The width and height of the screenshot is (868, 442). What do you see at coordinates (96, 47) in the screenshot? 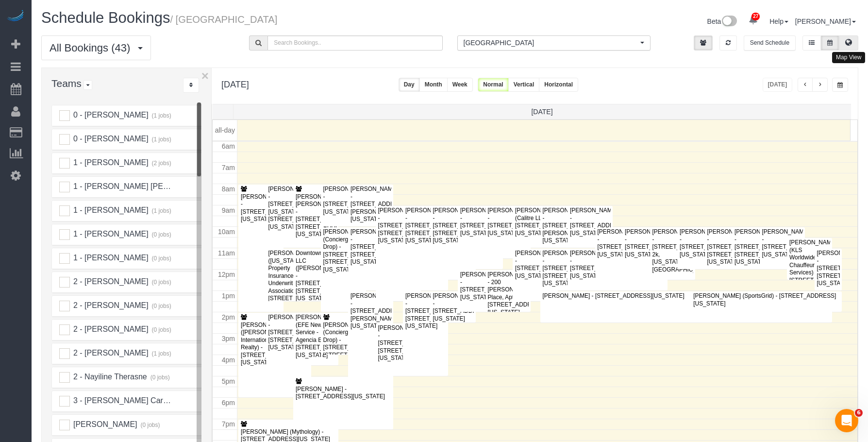
I see `button: All Bookings (43)` at bounding box center [96, 47].